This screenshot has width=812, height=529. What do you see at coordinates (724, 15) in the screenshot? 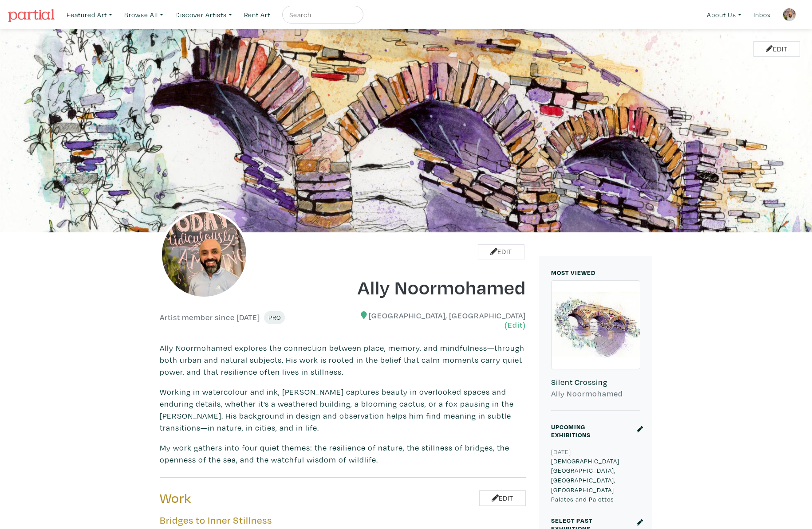
I see `a: About Us` at bounding box center [724, 15].